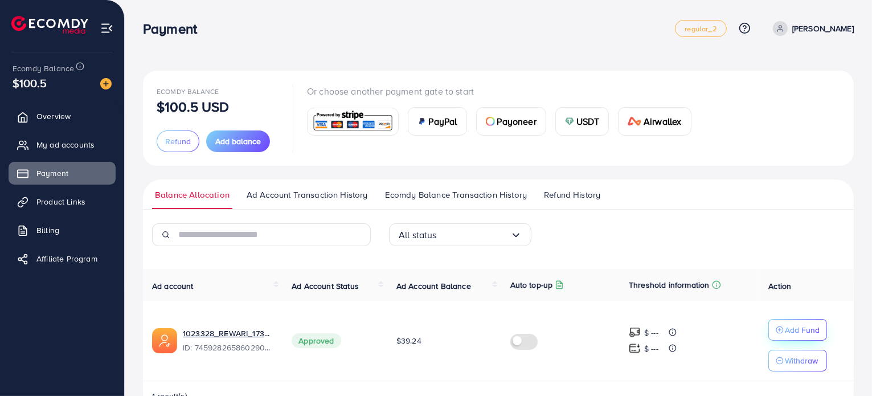  I want to click on span: Refund History, so click(572, 195).